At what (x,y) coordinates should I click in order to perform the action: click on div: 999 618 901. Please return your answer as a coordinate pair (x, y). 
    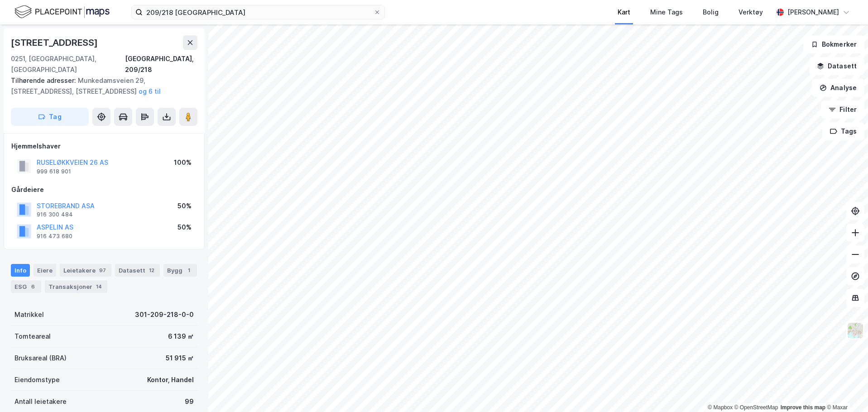
    Looking at the image, I should click on (54, 171).